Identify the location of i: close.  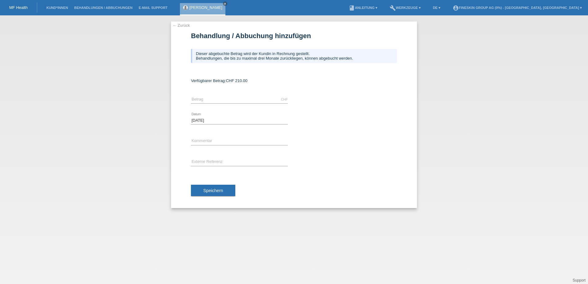
(225, 4).